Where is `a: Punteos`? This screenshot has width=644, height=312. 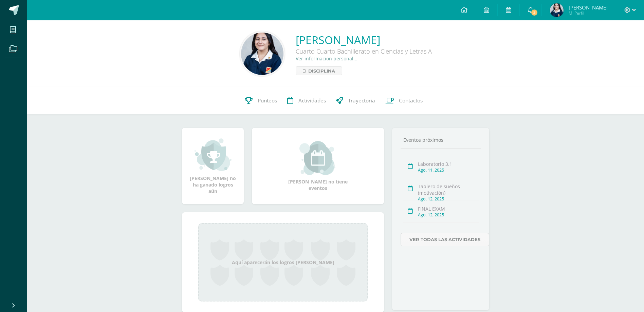 a: Punteos is located at coordinates (261, 101).